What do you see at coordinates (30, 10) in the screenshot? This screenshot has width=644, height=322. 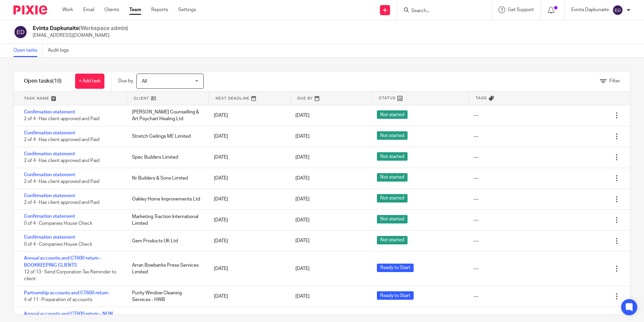 I see `img: Pixie` at bounding box center [30, 10].